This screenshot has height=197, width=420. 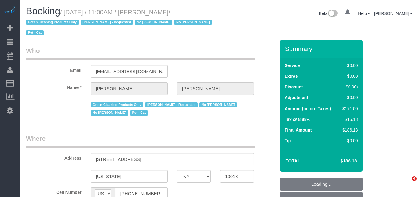 I want to click on div: $186.18, so click(x=349, y=130).